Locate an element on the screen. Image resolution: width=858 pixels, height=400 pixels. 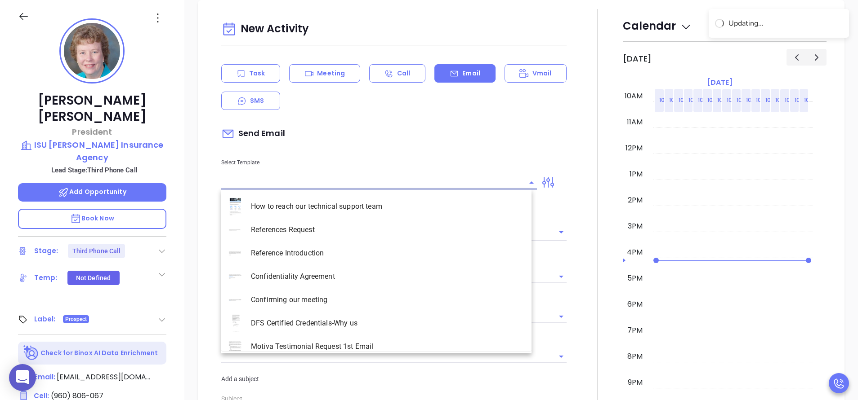
button: Previous day is located at coordinates (796, 57).